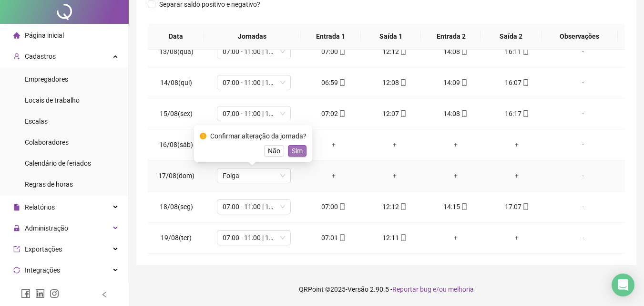 This screenshot has width=644, height=306. I want to click on span: Integrações, so click(42, 270).